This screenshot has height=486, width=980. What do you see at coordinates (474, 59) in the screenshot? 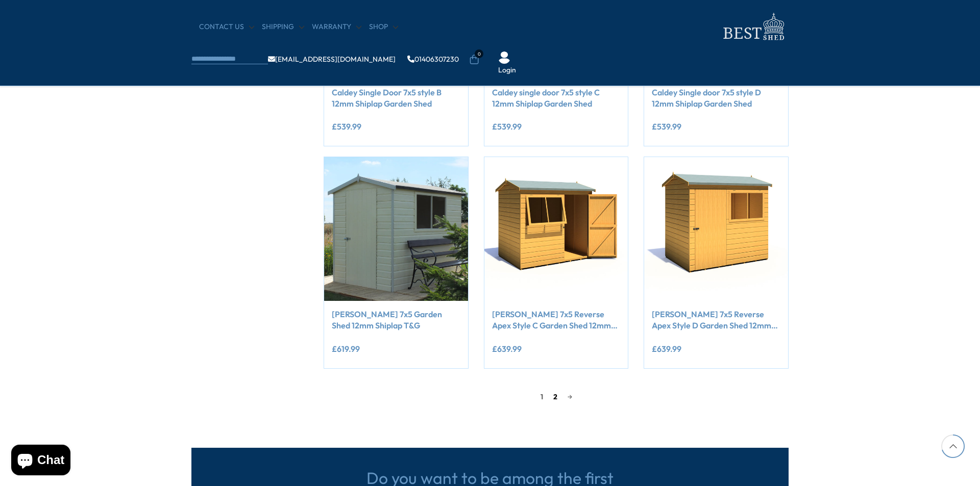
I see `a: 0` at bounding box center [474, 59].